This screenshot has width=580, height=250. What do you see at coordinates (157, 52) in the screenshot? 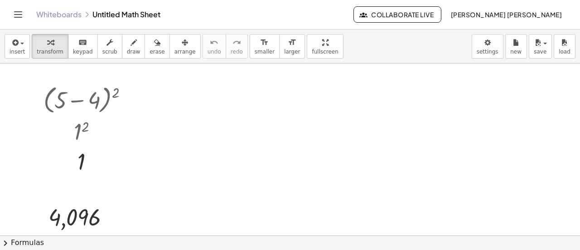
I see `span: erase` at bounding box center [157, 52].